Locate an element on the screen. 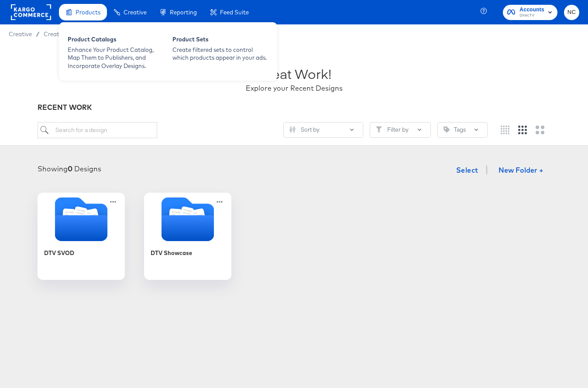 The width and height of the screenshot is (588, 388). svg: Sliders is located at coordinates (292, 129).